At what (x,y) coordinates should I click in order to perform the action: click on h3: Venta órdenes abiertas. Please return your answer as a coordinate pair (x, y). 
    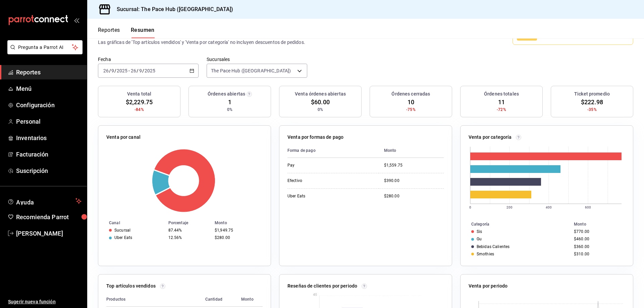
    Looking at the image, I should click on (320, 94).